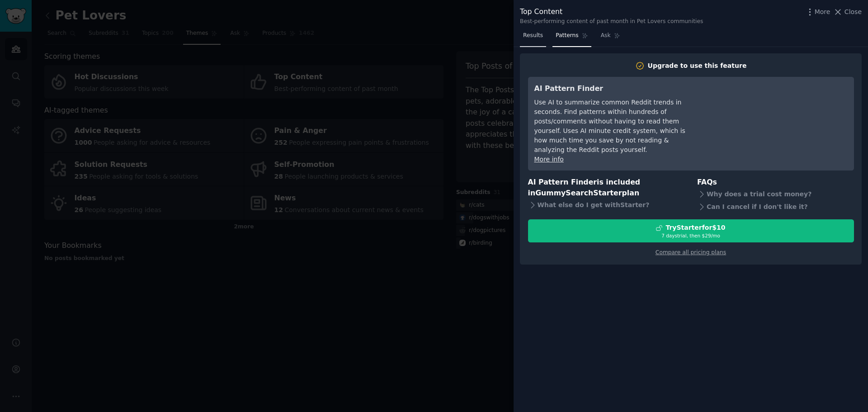 Image resolution: width=868 pixels, height=412 pixels. I want to click on span: Close, so click(853, 12).